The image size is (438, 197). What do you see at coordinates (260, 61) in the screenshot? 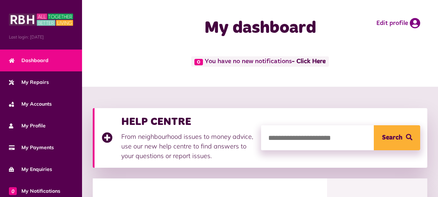
I see `span: You have no new notifications` at bounding box center [260, 61].